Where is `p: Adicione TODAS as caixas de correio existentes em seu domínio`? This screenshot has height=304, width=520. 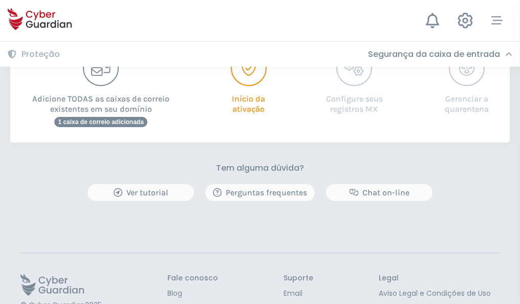
p: Adicione TODAS as caixas de correio existentes em seu domínio is located at coordinates (101, 100).